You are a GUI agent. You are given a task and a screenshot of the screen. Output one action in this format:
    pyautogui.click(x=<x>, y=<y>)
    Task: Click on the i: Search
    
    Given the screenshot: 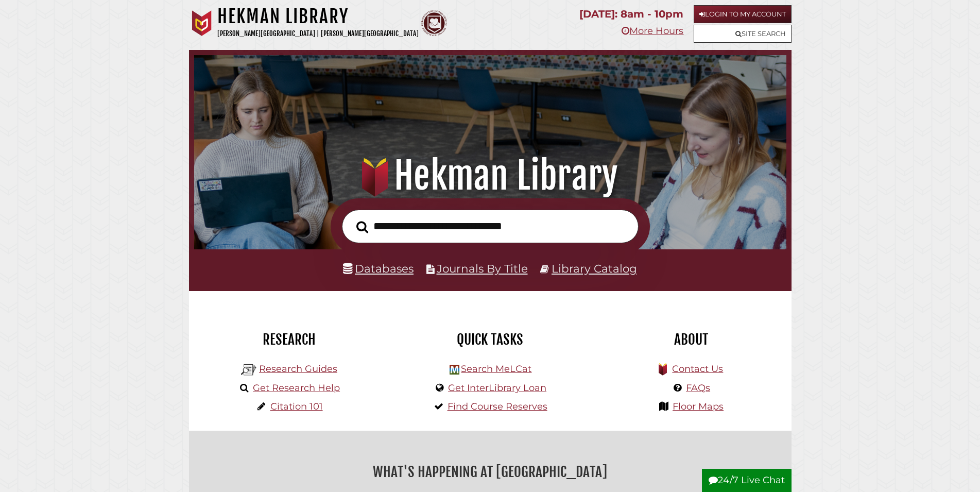 What is the action you would take?
    pyautogui.click(x=362, y=227)
    